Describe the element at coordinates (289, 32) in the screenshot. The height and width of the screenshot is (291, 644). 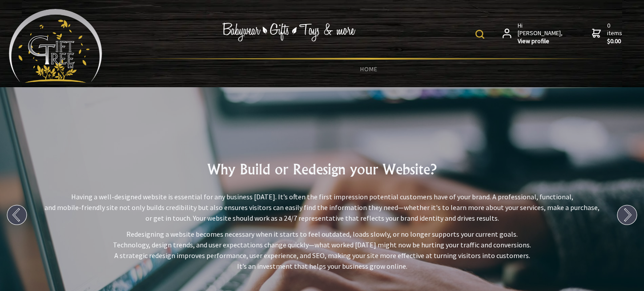
I see `img: Babywear - Gifts - Toys & more` at that location.